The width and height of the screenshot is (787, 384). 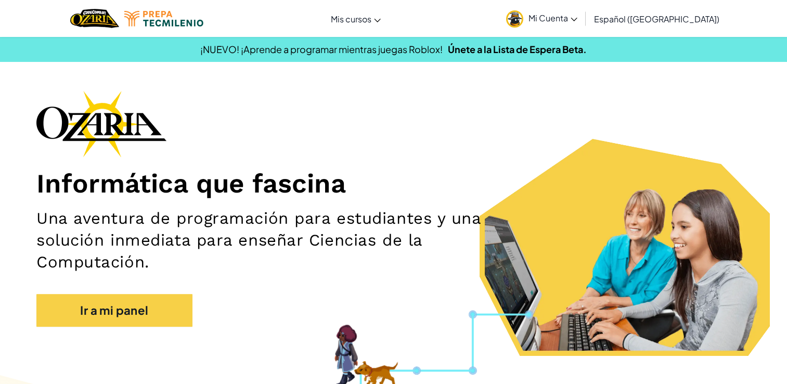 What do you see at coordinates (351, 19) in the screenshot?
I see `span: Mis cursos` at bounding box center [351, 19].